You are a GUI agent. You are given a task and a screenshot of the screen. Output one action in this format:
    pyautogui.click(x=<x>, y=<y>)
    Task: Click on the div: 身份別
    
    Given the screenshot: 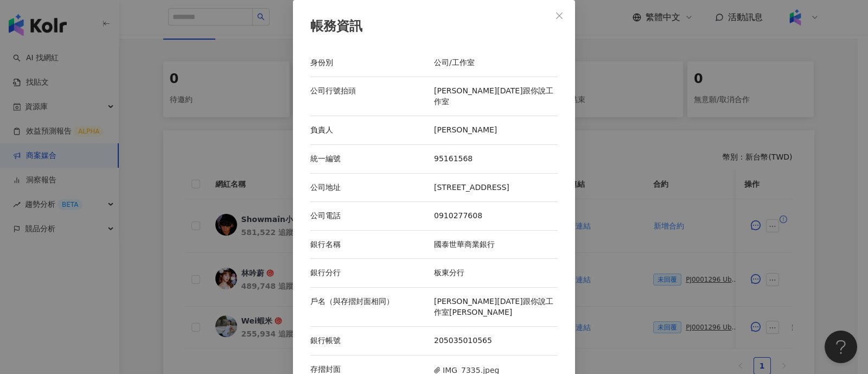 What is the action you would take?
    pyautogui.click(x=372, y=63)
    